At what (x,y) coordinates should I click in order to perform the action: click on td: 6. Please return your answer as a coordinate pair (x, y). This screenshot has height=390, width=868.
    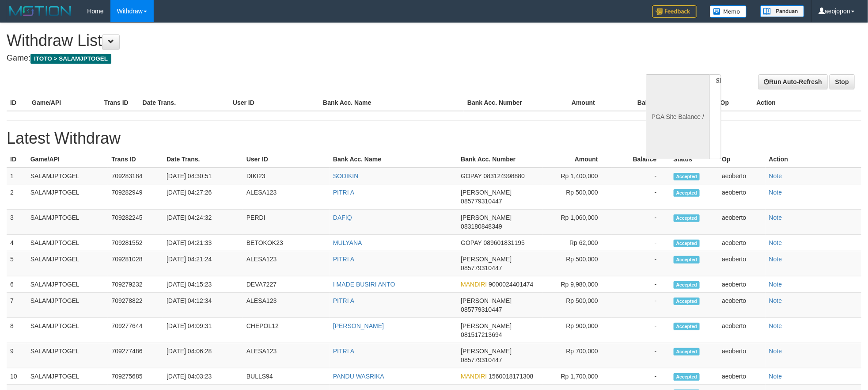
    Looking at the image, I should click on (17, 284).